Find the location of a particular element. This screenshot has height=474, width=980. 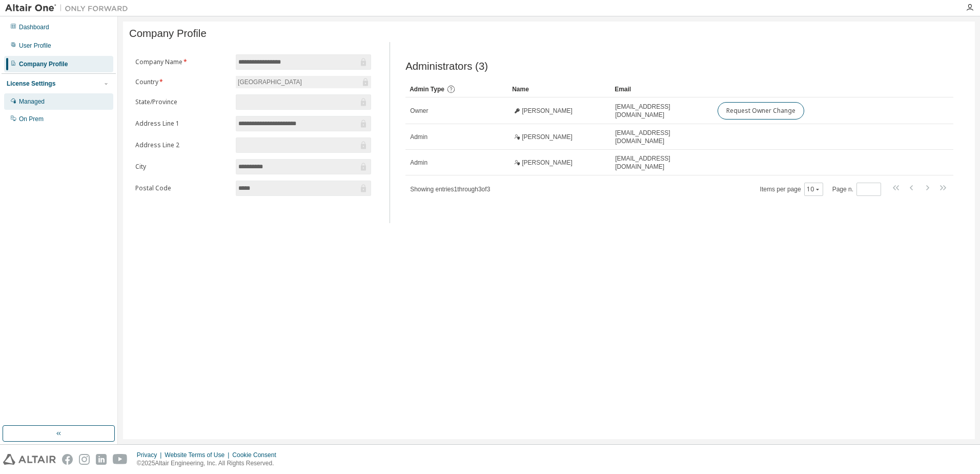

span: Administrators (3) is located at coordinates (447, 66).